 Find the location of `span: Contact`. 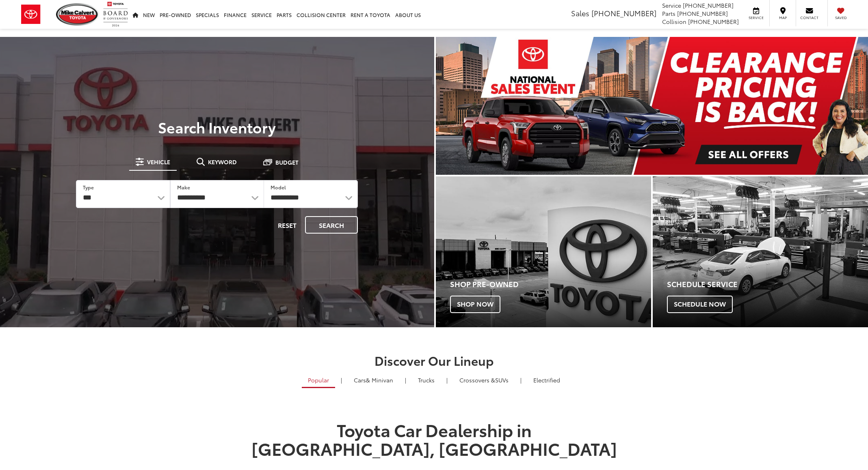

span: Contact is located at coordinates (809, 18).